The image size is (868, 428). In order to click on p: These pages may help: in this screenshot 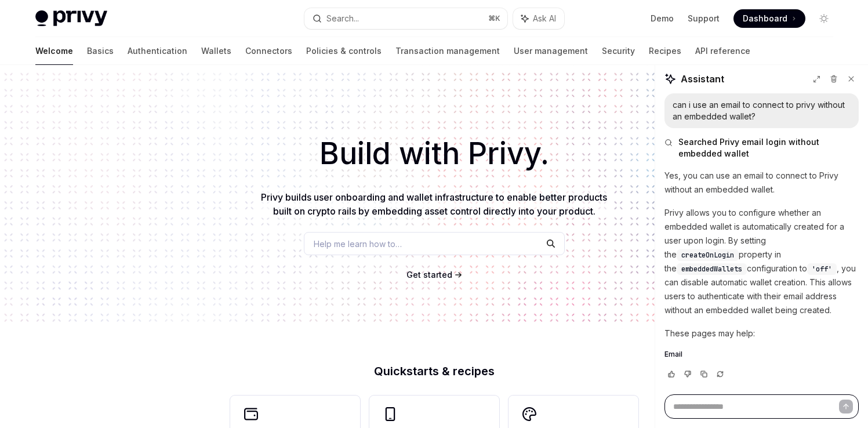, I will do `click(761, 333)`.